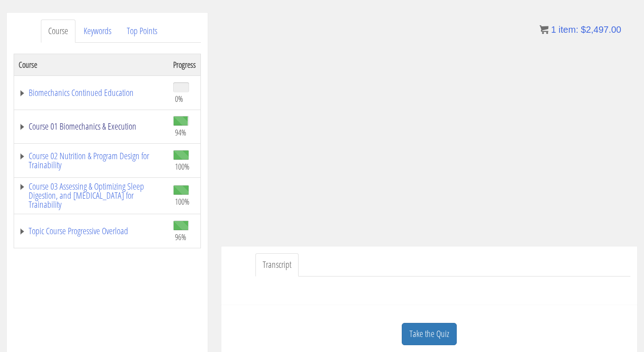  I want to click on span: item:, so click(568, 30).